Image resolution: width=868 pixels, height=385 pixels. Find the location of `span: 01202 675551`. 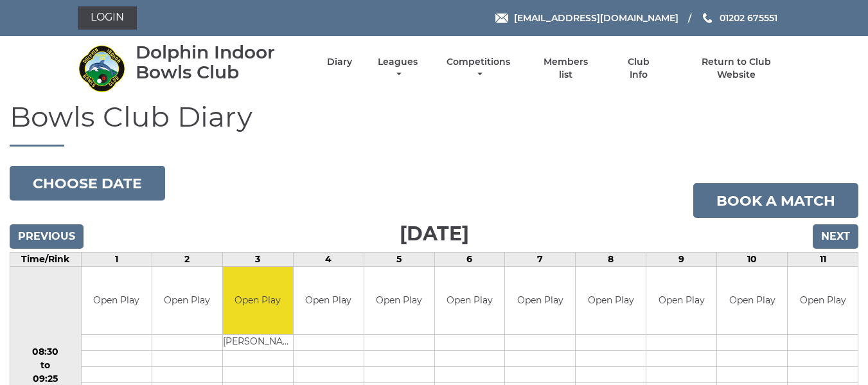

span: 01202 675551 is located at coordinates (749, 18).